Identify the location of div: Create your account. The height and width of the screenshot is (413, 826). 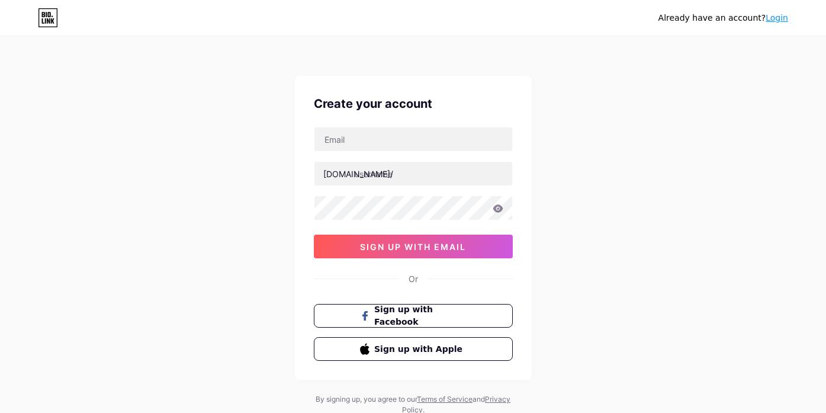
(413, 104).